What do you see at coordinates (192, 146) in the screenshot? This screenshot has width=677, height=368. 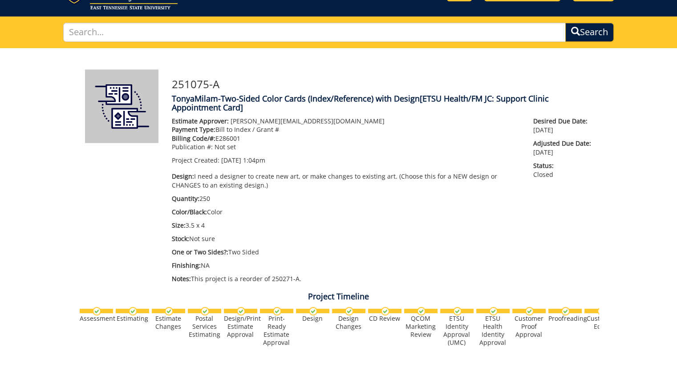 I see `span: Publication #:` at bounding box center [192, 146].